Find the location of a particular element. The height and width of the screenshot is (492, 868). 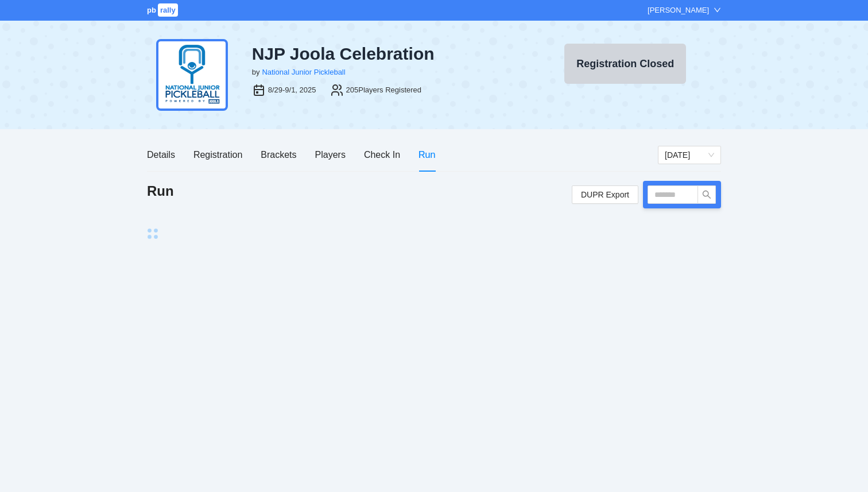

span: rally is located at coordinates (167, 10).